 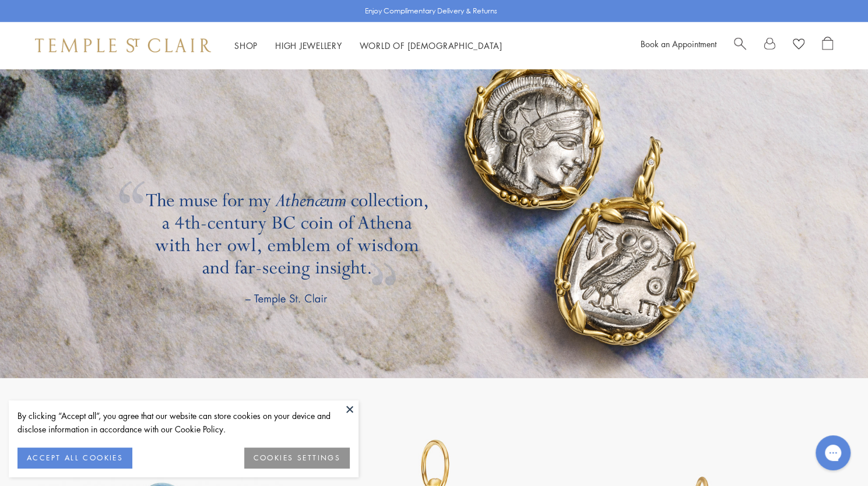 What do you see at coordinates (23, 21) in the screenshot?
I see `button: Gorgias live chat` at bounding box center [23, 21].